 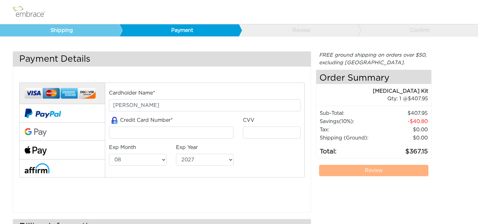 I want to click on a: Payment, so click(x=179, y=30).